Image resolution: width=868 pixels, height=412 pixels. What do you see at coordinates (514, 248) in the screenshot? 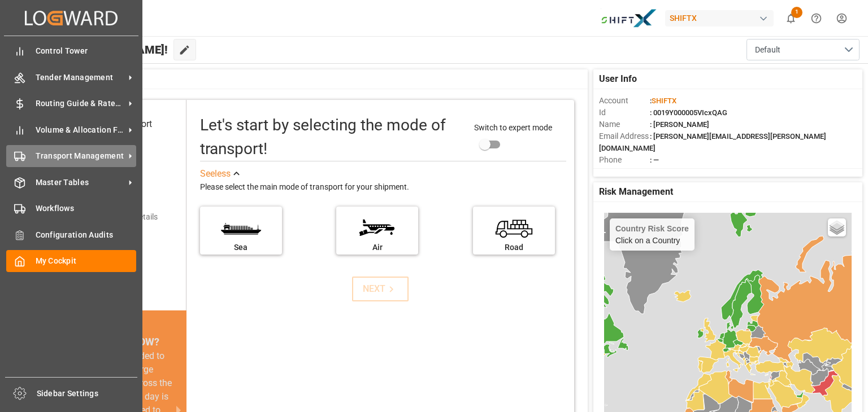
I see `div: Road` at bounding box center [514, 248].